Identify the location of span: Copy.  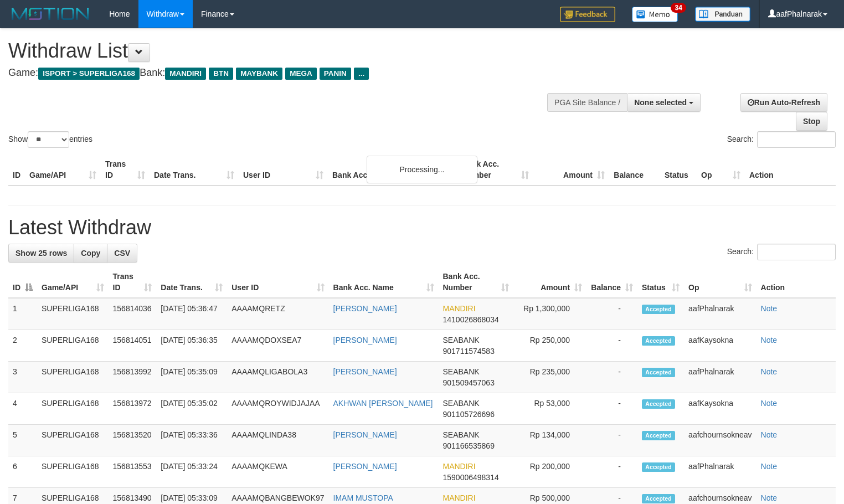
(91, 253).